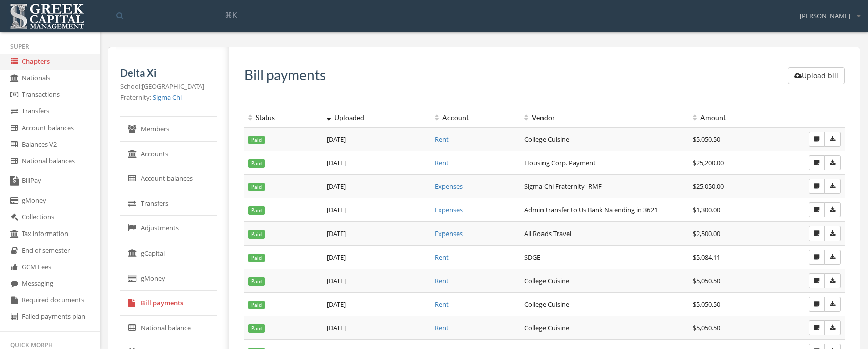 The width and height of the screenshot is (868, 349). I want to click on td: Sigma Chi Fraternity- RMF, so click(604, 185).